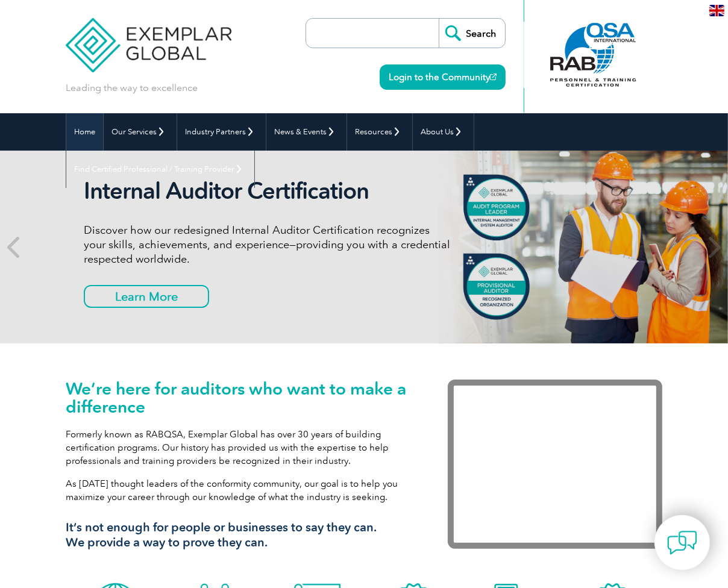  I want to click on img: open_square.png, so click(493, 77).